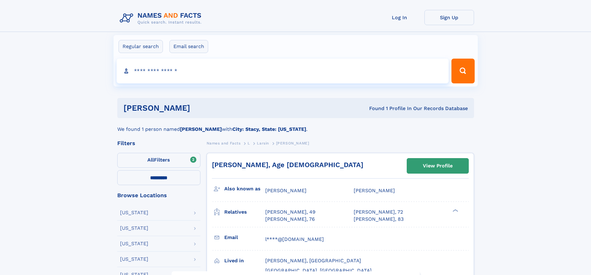 The width and height of the screenshot is (591, 275). I want to click on span: All, so click(151, 160).